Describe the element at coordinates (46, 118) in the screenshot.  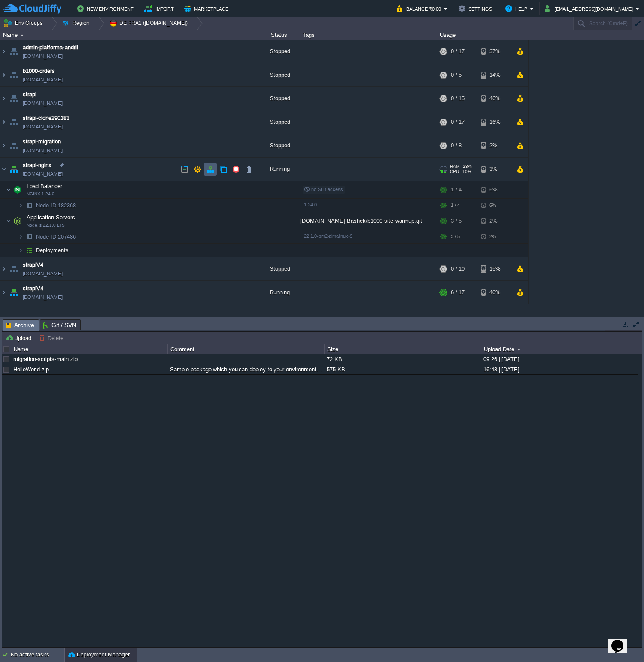
I see `a: strapi-clone290183` at that location.